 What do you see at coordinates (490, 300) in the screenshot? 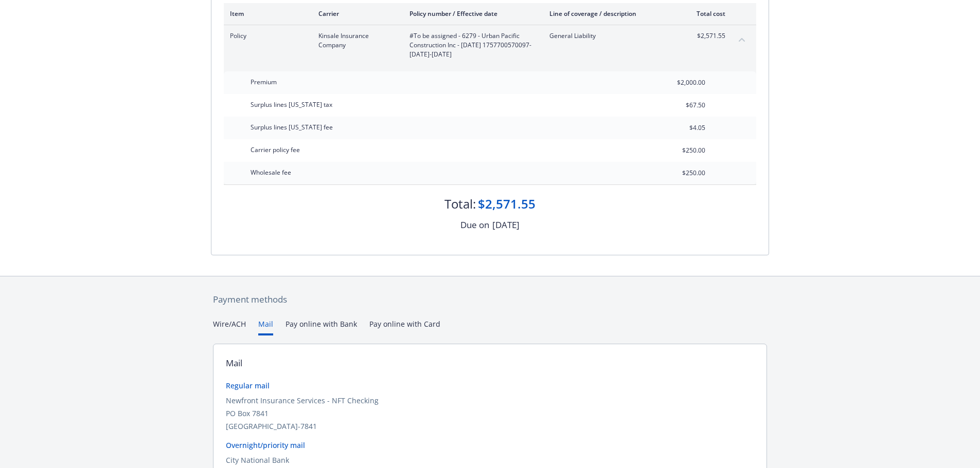
I see `div: Payment methods` at bounding box center [490, 300].